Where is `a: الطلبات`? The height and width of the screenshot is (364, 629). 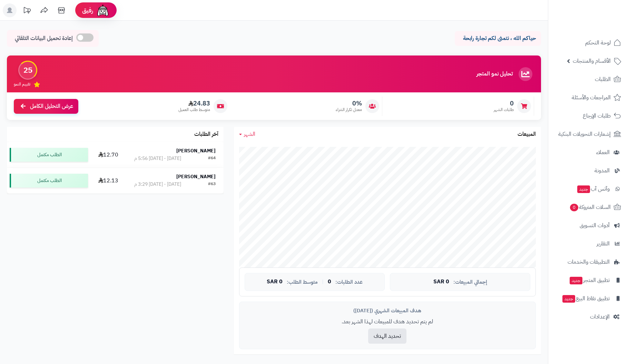
a: الطلبات is located at coordinates (589, 79).